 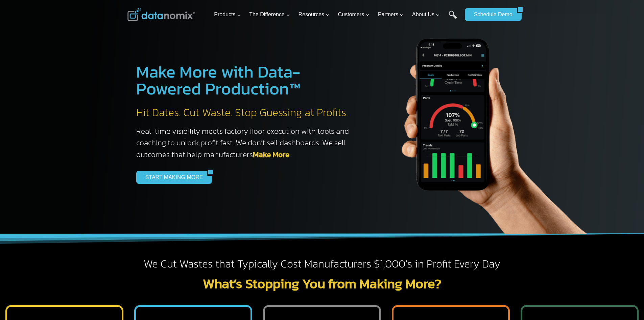 What do you see at coordinates (322, 264) in the screenshot?
I see `h2: We Cut Wastes that Typically Cost Manufacturers $1,000’s in Profit Every Day` at bounding box center [322, 264].